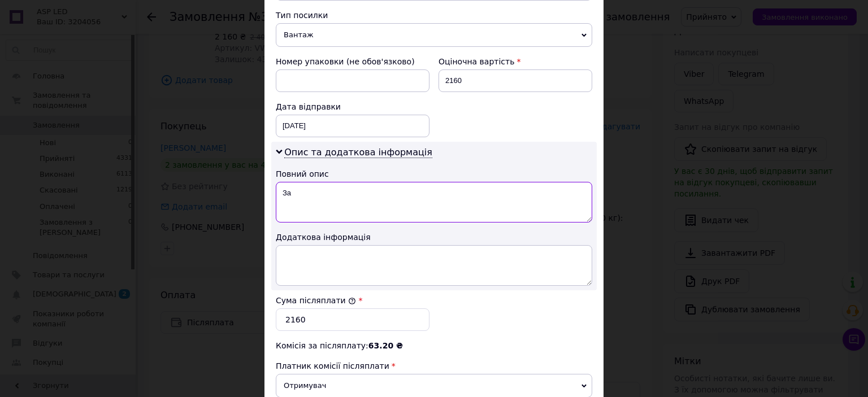 This screenshot has height=397, width=868. Describe the element at coordinates (353, 107) in the screenshot. I see `div: Дата відправки` at that location.